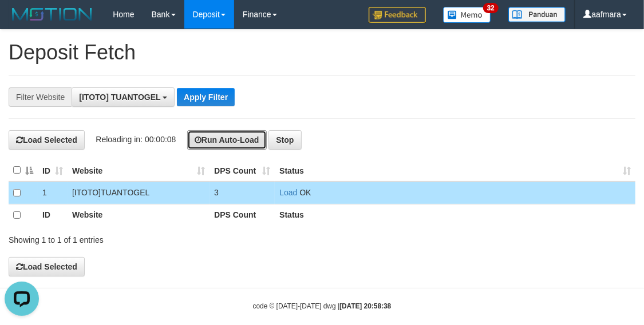 The width and height of the screenshot is (644, 325). I want to click on th: Status, so click(455, 215).